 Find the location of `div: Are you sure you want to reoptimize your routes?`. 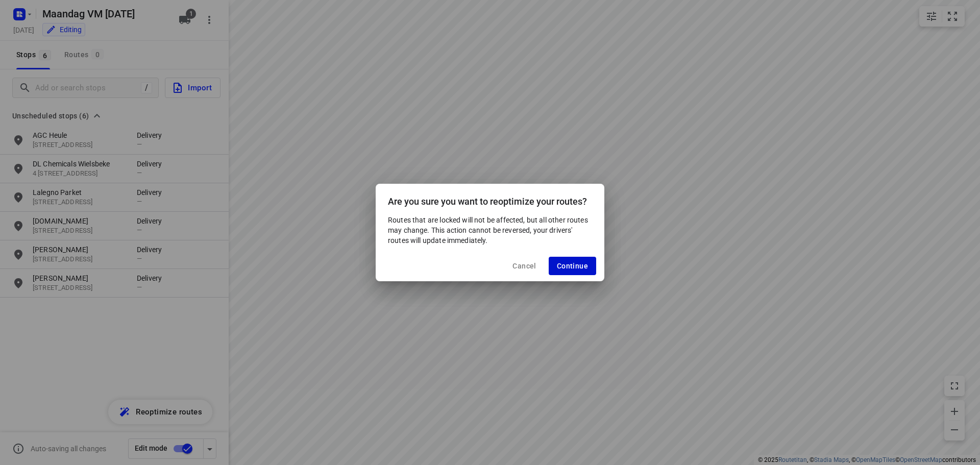

div: Are you sure you want to reoptimize your routes? is located at coordinates (490, 199).